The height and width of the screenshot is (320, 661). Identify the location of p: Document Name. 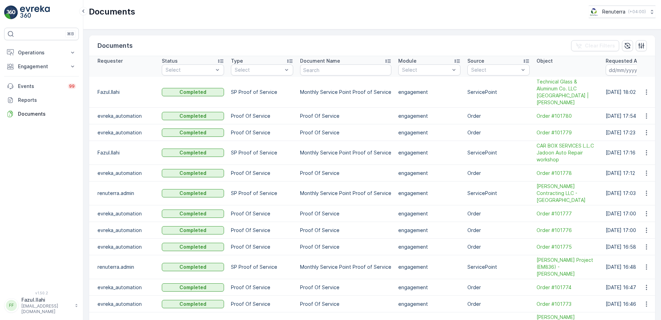
(320, 61).